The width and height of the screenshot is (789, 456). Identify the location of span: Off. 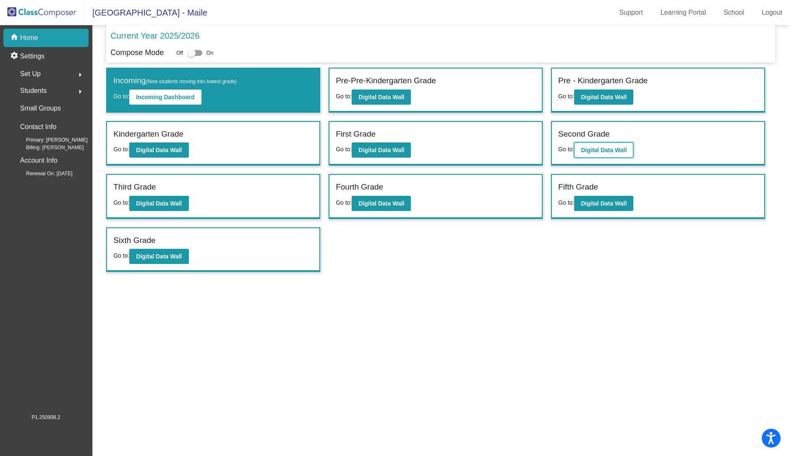
(180, 53).